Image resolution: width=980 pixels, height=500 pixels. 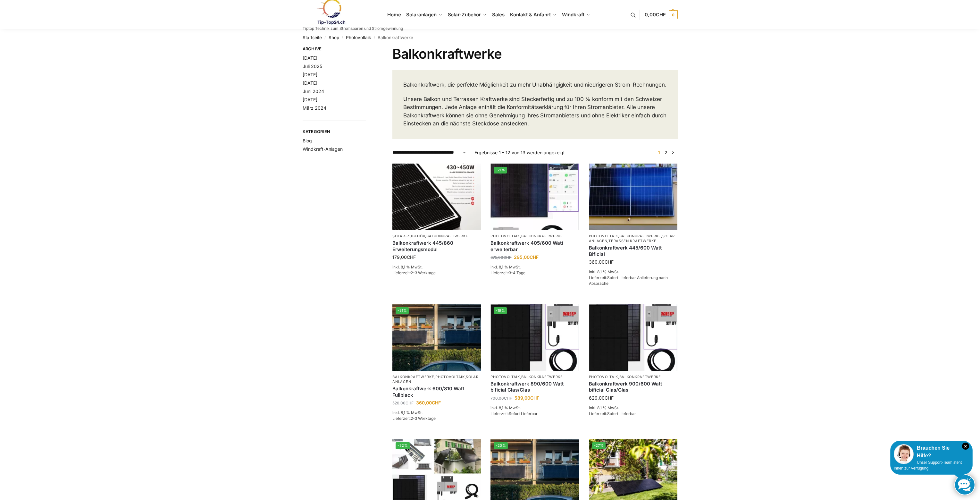 I want to click on bdi: 629,00, so click(x=601, y=398).